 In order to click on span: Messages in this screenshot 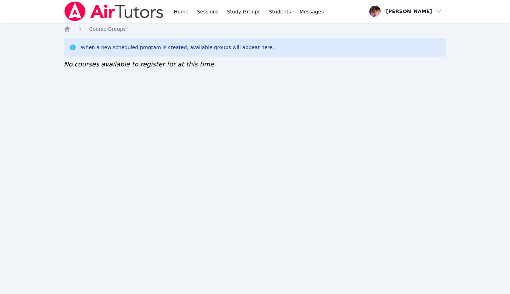, I will do `click(311, 12)`.